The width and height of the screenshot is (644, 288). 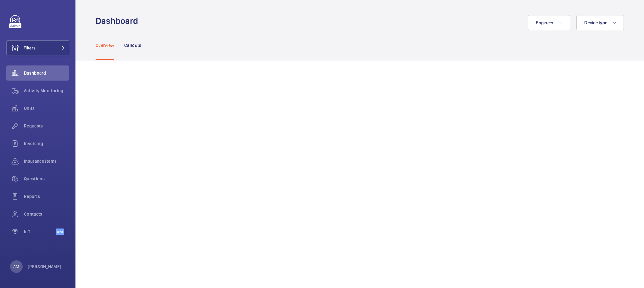 What do you see at coordinates (105, 45) in the screenshot?
I see `p: Overview` at bounding box center [105, 45].